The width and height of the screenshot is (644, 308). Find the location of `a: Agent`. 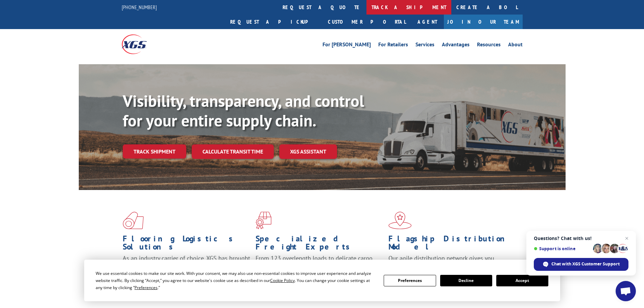

a: Agent is located at coordinates (428, 21).